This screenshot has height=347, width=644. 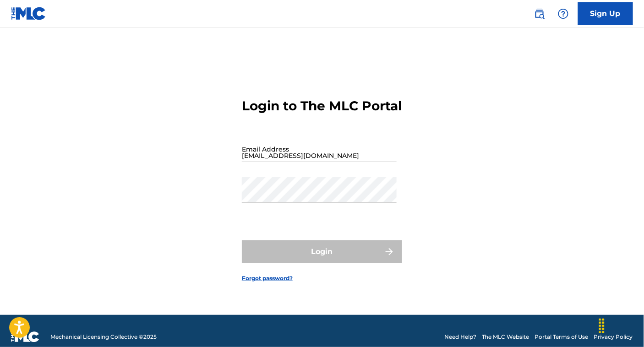 I want to click on a: Public Search, so click(x=540, y=14).